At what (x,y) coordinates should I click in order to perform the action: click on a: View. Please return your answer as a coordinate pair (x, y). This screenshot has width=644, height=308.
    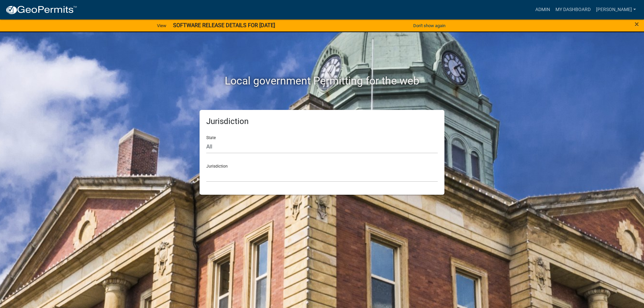
    Looking at the image, I should click on (162, 26).